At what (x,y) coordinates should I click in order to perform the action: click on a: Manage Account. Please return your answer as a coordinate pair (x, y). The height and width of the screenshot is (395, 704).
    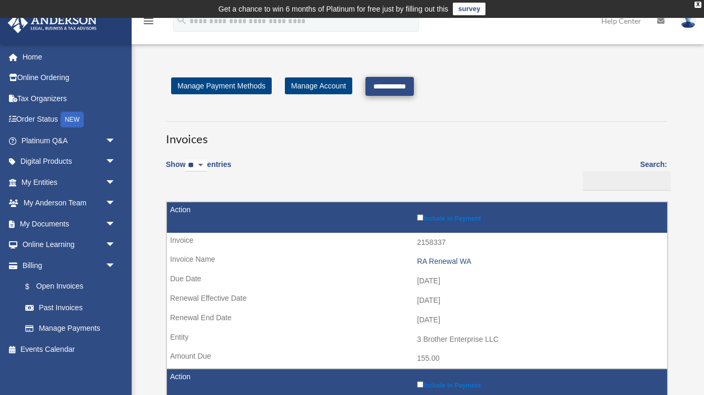
    Looking at the image, I should click on (319, 86).